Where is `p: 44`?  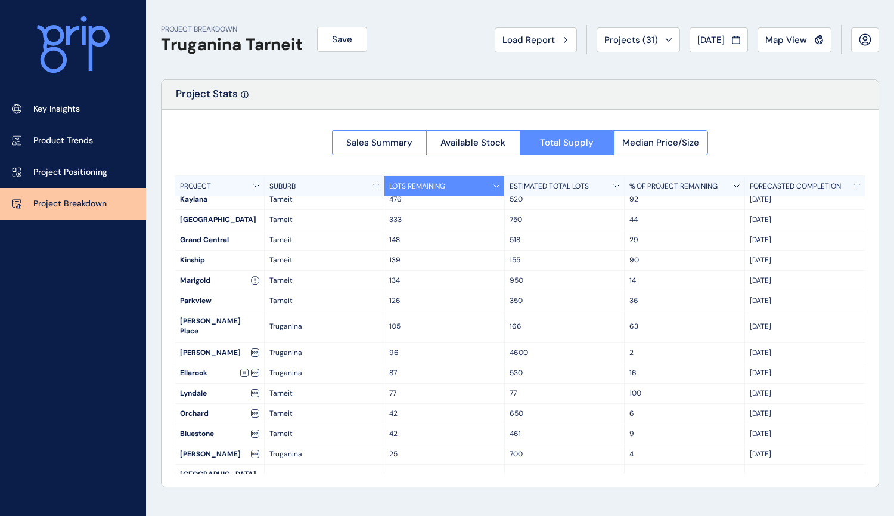
p: 44 is located at coordinates (684, 219).